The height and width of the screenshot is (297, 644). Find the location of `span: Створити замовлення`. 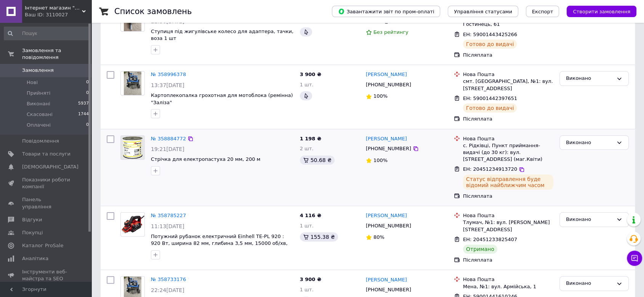

span: Створити замовлення is located at coordinates (601, 11).